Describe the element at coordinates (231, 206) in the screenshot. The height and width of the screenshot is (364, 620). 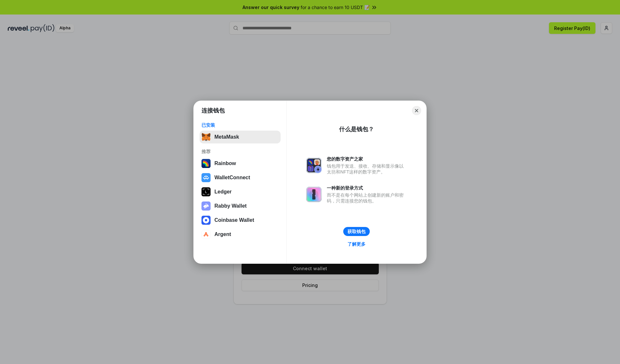
I see `div: Rabby Wallet` at that location.